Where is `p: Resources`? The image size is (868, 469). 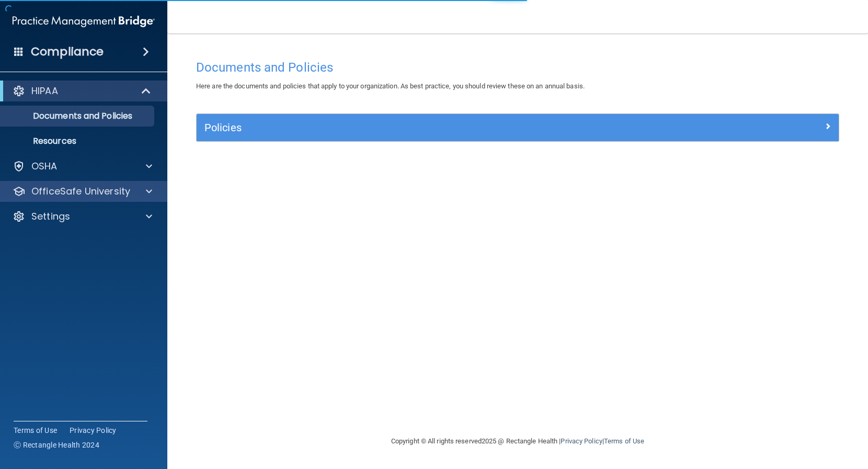
p: Resources is located at coordinates (78, 141).